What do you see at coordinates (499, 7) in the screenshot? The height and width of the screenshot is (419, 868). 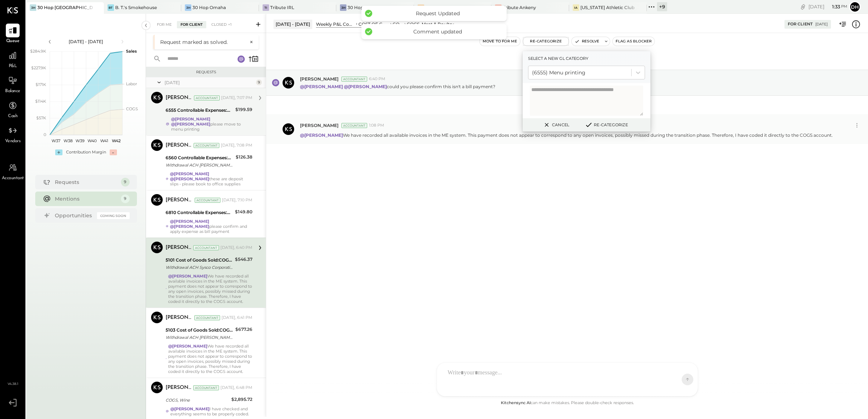 I see `div: TA` at bounding box center [499, 7].